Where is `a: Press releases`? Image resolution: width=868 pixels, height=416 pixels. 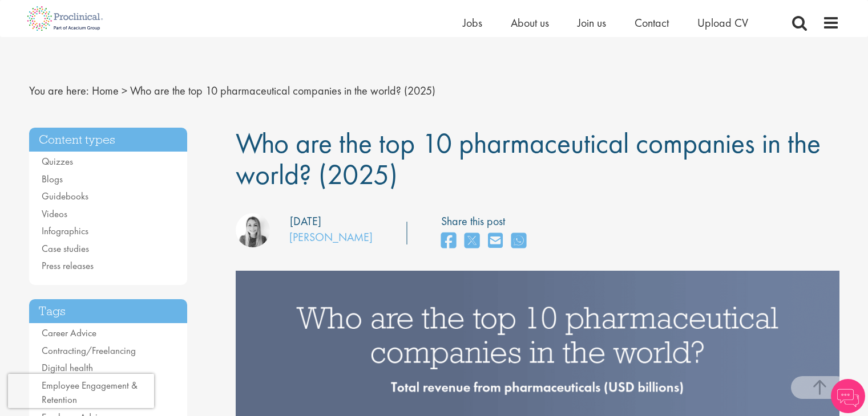 a: Press releases is located at coordinates (68, 266).